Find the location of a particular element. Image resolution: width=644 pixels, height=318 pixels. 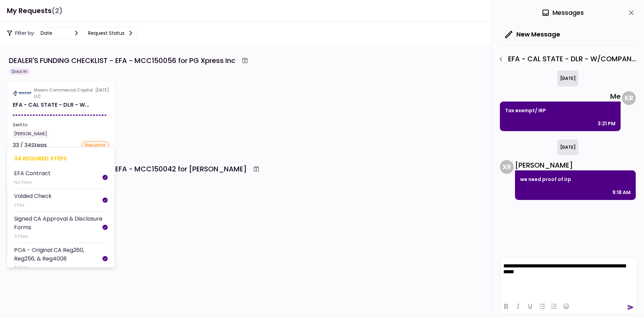

button: close is located at coordinates (631, 13).